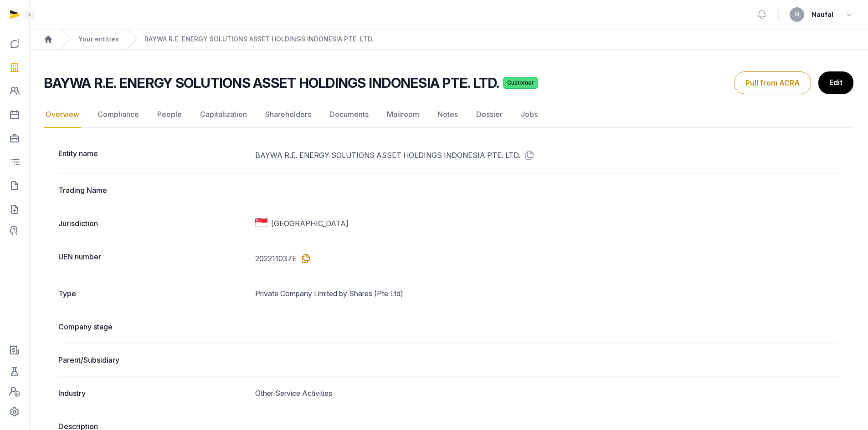 This screenshot has height=430, width=868. I want to click on a: People, so click(169, 115).